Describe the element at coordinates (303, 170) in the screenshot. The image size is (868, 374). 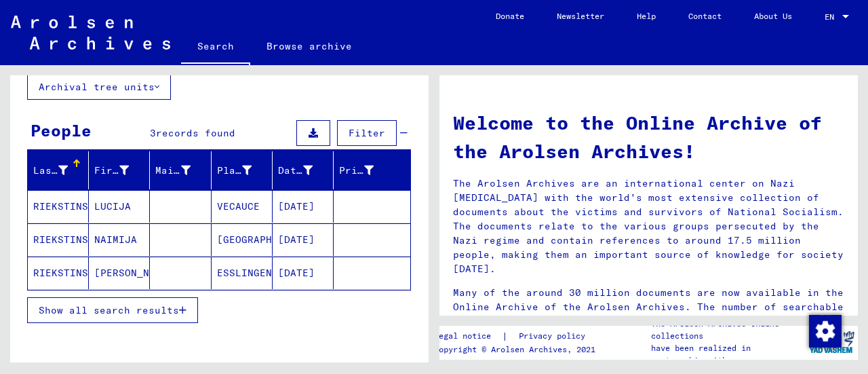
I see `mat-header-cell: Date of Birth` at that location.